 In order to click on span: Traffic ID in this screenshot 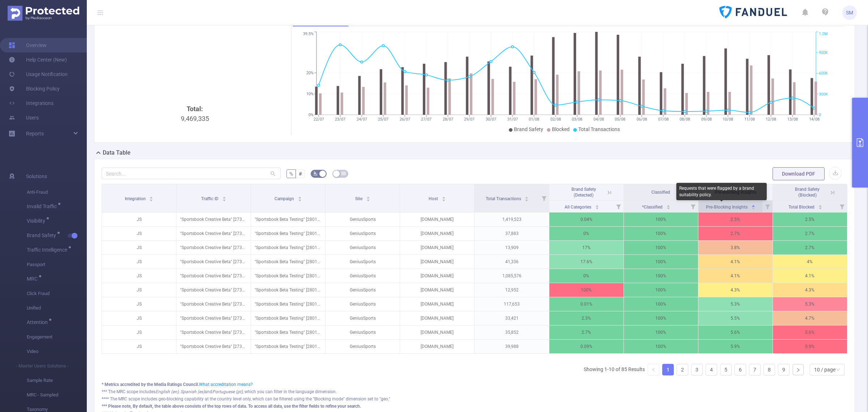, I will do `click(210, 198)`.